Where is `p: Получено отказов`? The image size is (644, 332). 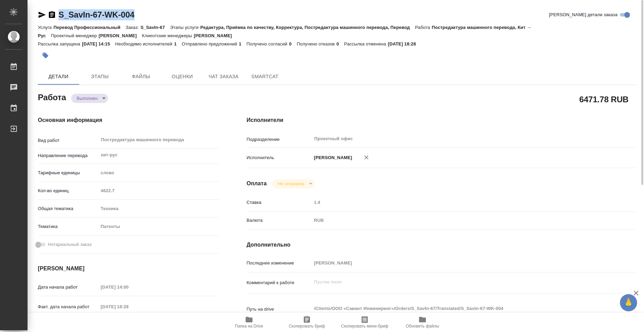
p: Получено отказов is located at coordinates (317, 44).